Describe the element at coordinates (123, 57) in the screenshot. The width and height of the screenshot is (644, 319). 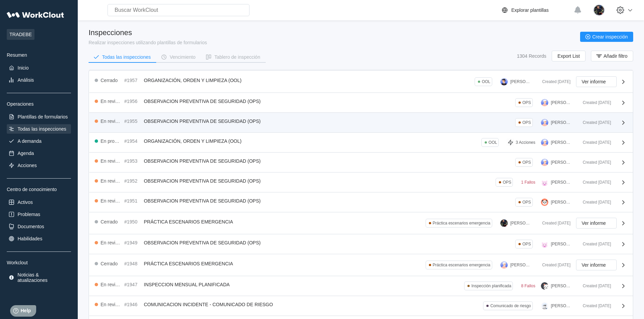
I see `button: Todas las inspecciones` at that location.